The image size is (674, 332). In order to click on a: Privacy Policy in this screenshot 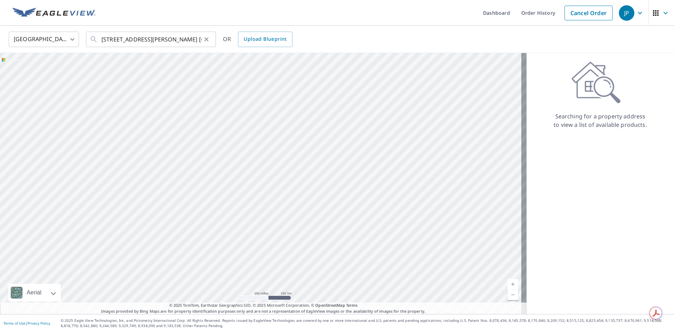, I will do `click(39, 323)`.